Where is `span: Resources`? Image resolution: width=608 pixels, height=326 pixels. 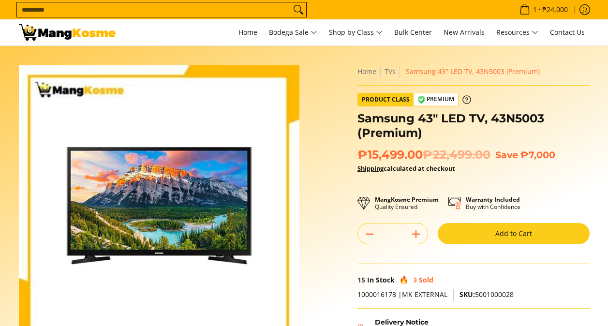 span: Resources is located at coordinates (517, 32).